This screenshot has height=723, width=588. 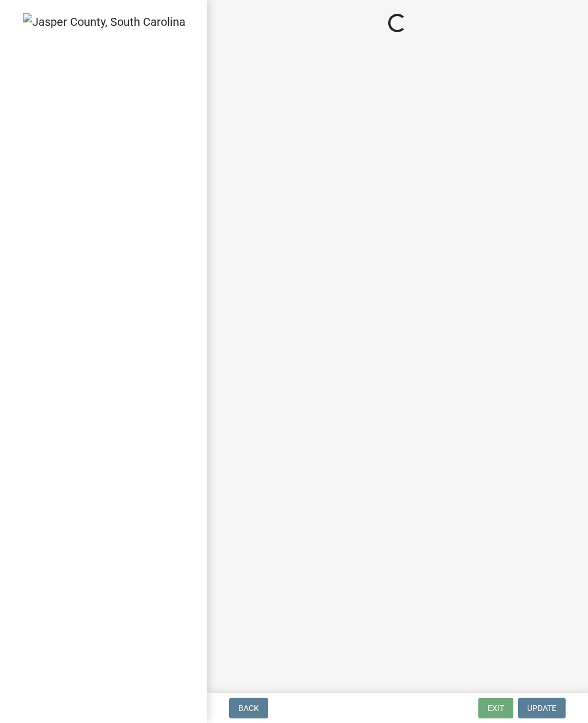 I want to click on span: Back, so click(x=249, y=708).